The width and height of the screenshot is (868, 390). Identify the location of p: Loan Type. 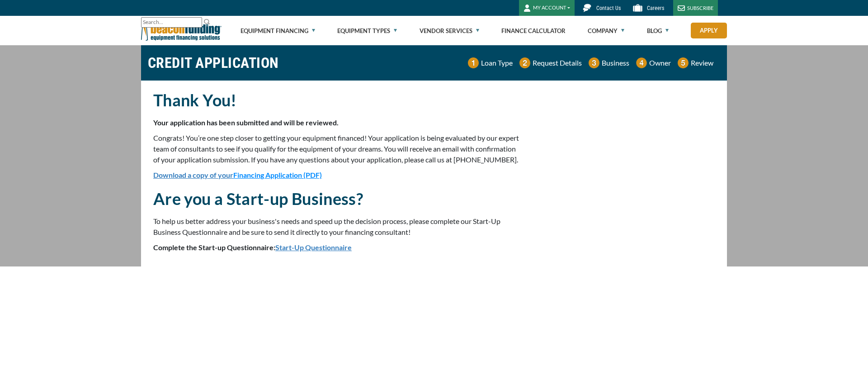
(497, 63).